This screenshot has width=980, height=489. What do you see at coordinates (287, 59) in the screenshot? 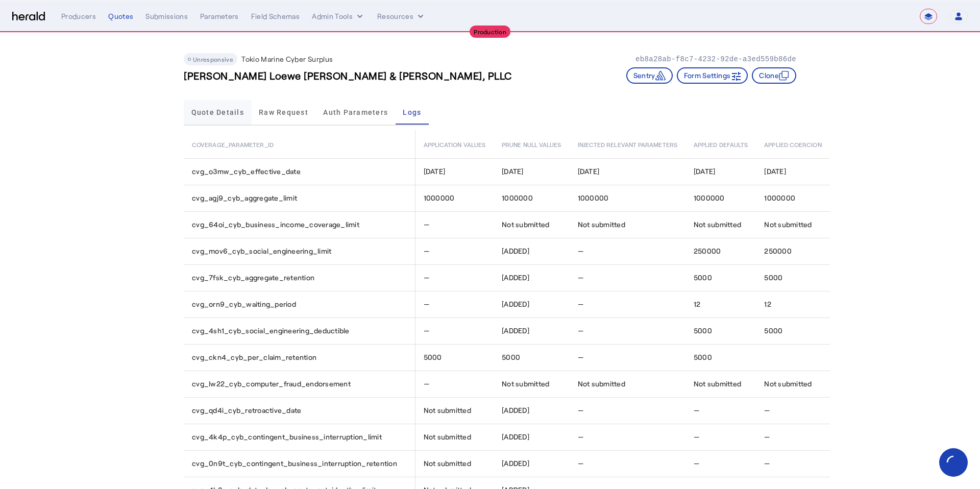
I see `p: Tokio Marine Cyber Surplus` at bounding box center [287, 59].